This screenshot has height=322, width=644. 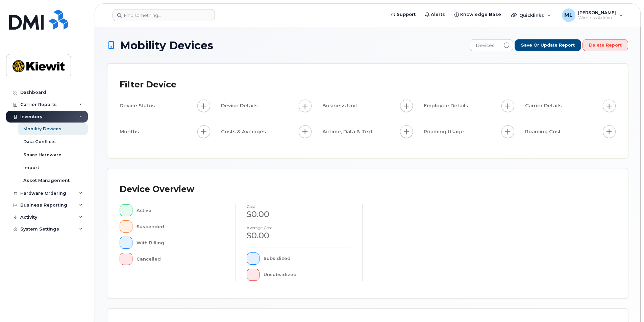 I want to click on div: With Billing, so click(x=181, y=243).